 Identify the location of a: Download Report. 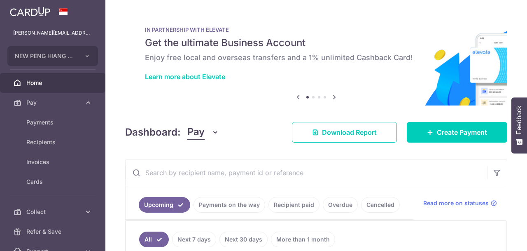
(344, 132).